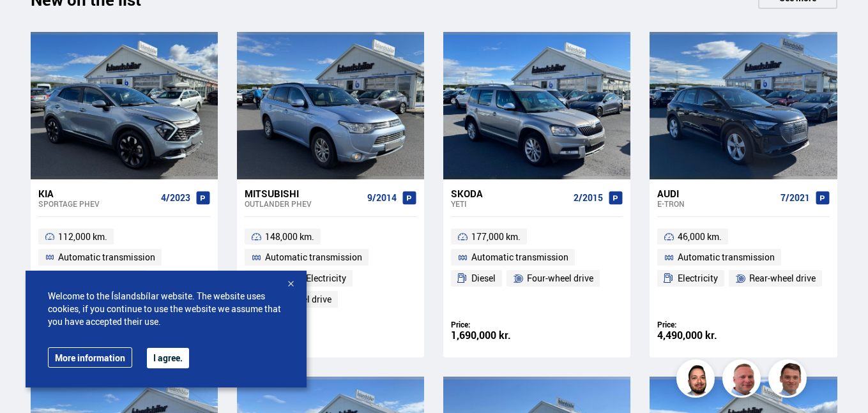 The image size is (868, 413). Describe the element at coordinates (560, 278) in the screenshot. I see `font: Four-wheel drive` at that location.